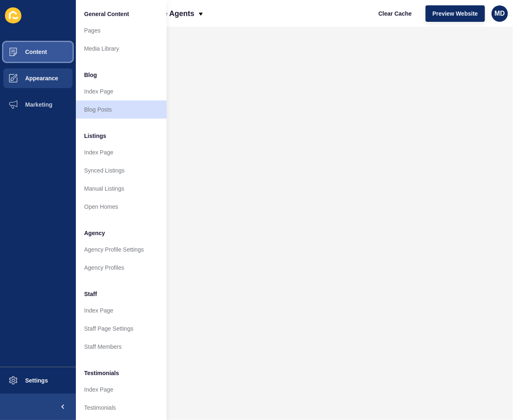 The height and width of the screenshot is (420, 513). Describe the element at coordinates (121, 31) in the screenshot. I see `a: Pages` at that location.